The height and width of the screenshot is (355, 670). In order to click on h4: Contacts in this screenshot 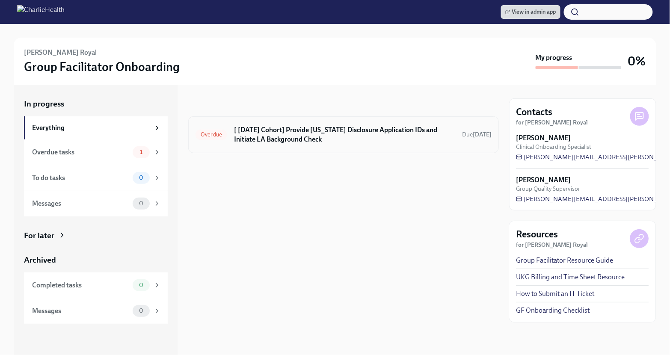, I will do `click(534, 112)`.